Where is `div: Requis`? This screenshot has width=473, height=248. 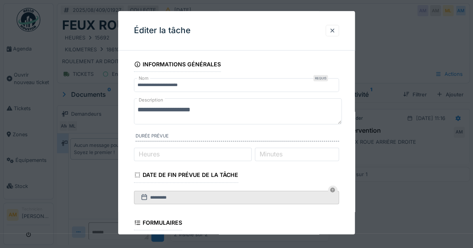
div: Requis is located at coordinates (320, 78).